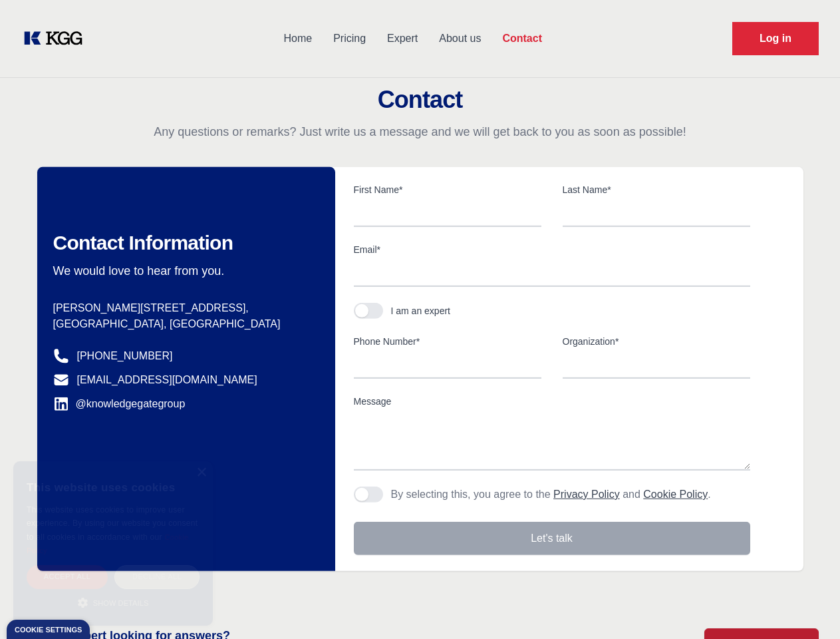  Describe the element at coordinates (522, 38) in the screenshot. I see `a: Contact` at that location.